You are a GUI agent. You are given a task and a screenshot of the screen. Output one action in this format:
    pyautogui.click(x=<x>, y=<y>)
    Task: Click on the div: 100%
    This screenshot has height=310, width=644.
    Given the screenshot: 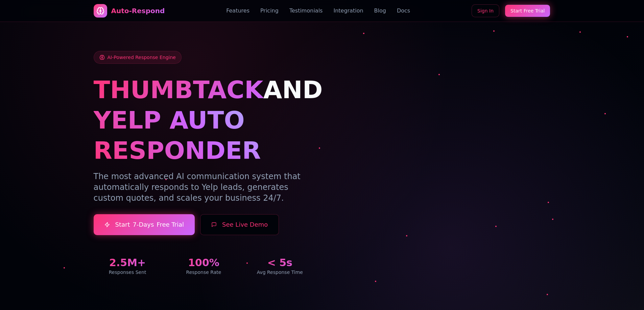 What is the action you would take?
    pyautogui.click(x=203, y=263)
    